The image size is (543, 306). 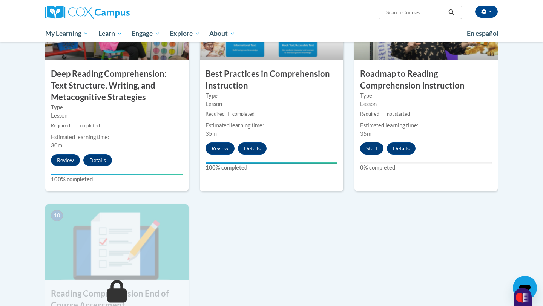 I want to click on span: Engage, so click(x=145, y=34).